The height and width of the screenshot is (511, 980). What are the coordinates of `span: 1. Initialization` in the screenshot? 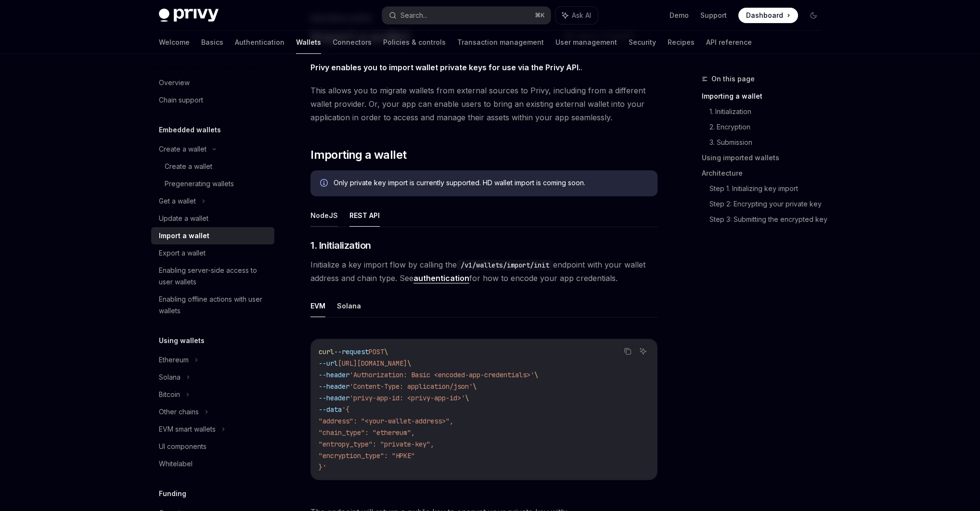 It's located at (341, 246).